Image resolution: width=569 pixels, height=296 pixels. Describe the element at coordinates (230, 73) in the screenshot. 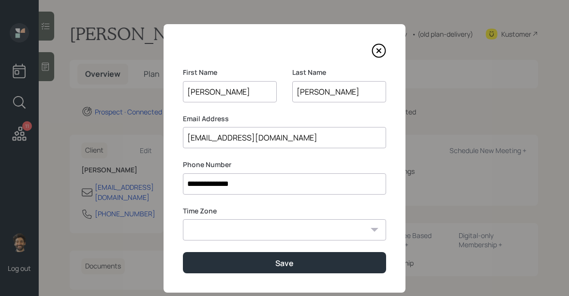

I see `label: First Name` at that location.